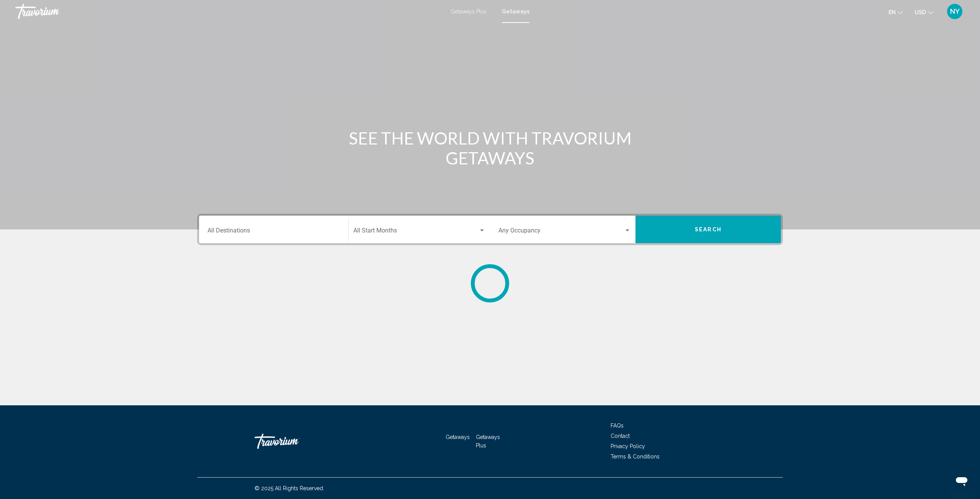  Describe the element at coordinates (896, 12) in the screenshot. I see `button: Change language` at that location.